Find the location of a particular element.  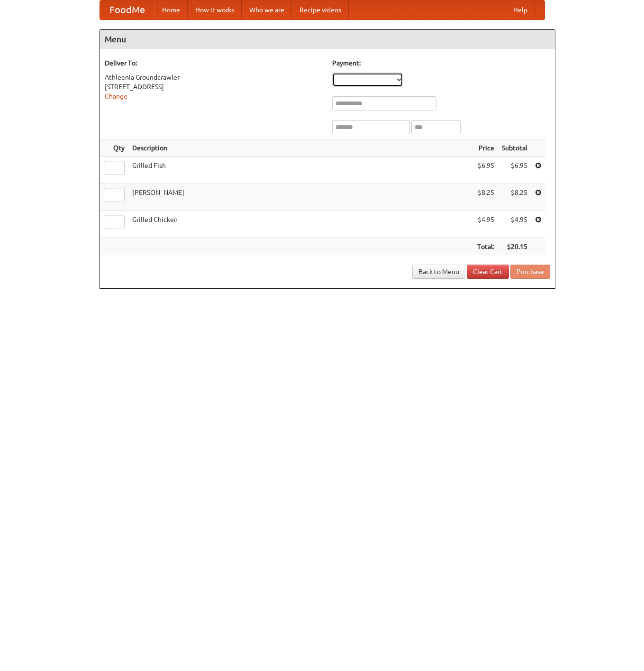

td: Grilled Fish is located at coordinates (301, 170).